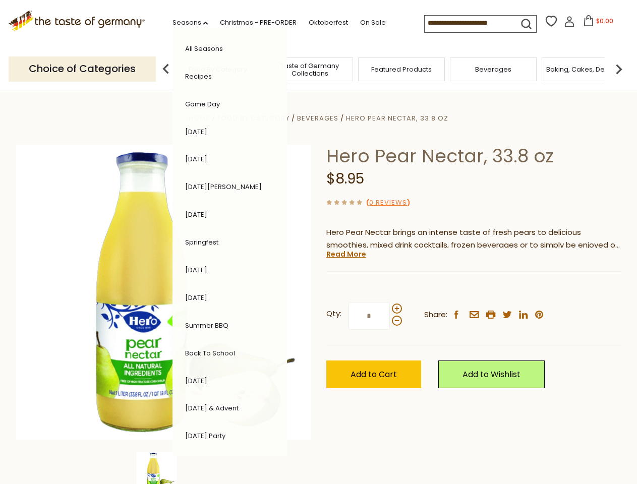 The height and width of the screenshot is (484, 637). I want to click on a: Oktoberfest, so click(329, 23).